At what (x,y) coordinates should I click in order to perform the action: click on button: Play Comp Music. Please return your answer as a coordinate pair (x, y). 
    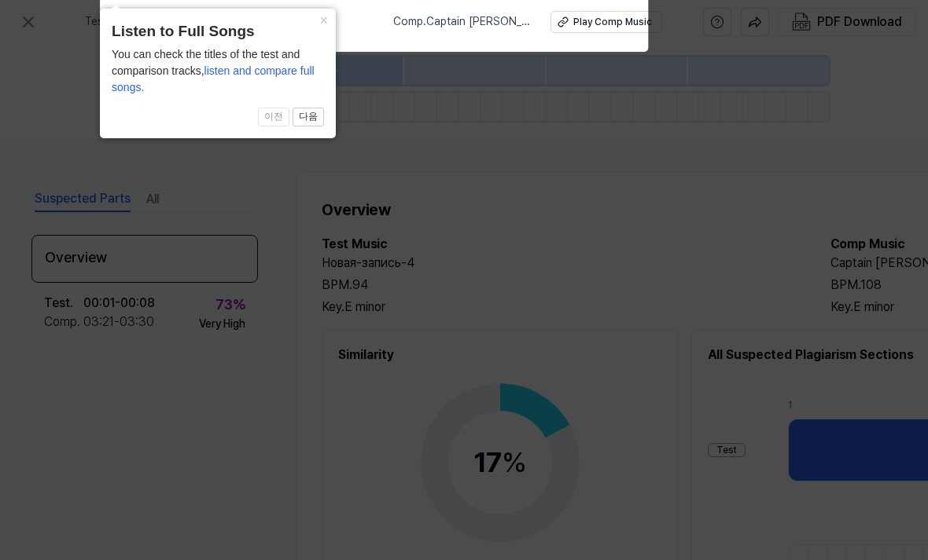
    Looking at the image, I should click on (607, 22).